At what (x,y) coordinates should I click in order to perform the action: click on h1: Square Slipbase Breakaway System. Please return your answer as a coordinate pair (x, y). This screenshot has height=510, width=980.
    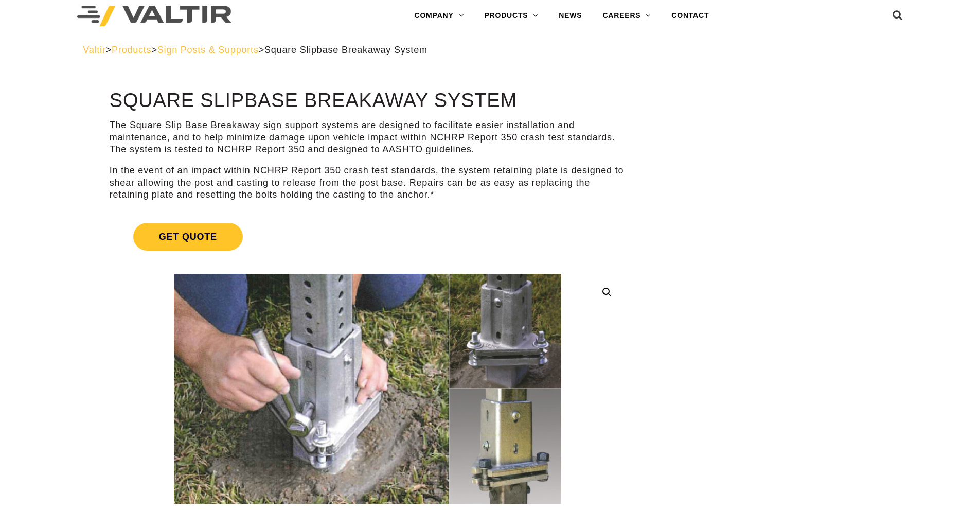
    Looking at the image, I should click on (367, 101).